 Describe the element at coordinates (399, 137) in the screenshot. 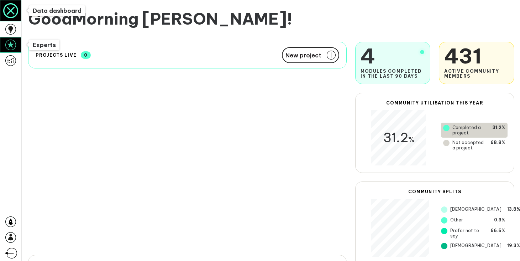

I see `span: 31.2` at that location.